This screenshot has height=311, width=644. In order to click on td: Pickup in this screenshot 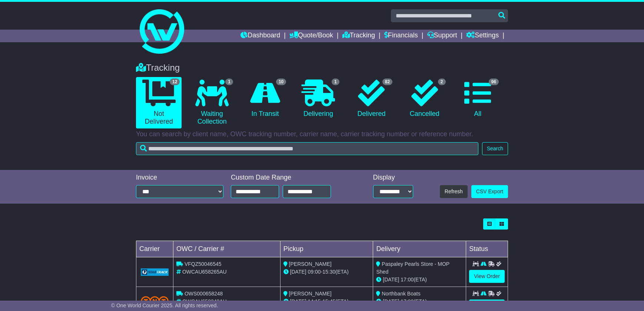, I will do `click(326, 249)`.